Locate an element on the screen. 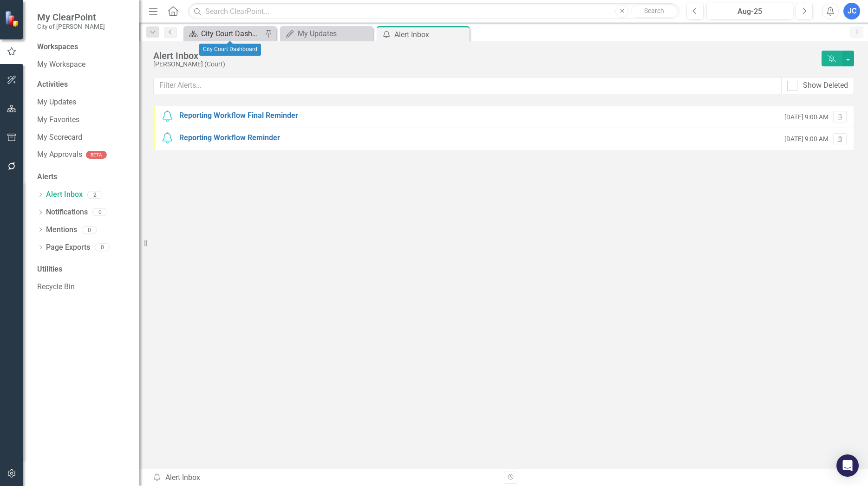 This screenshot has height=486, width=868. span: My ClearPoint is located at coordinates (71, 17).